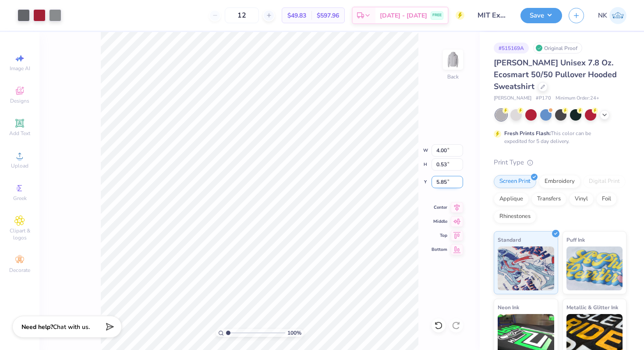 This screenshot has height=350, width=644. I want to click on img: Puff Ink, so click(595, 268).